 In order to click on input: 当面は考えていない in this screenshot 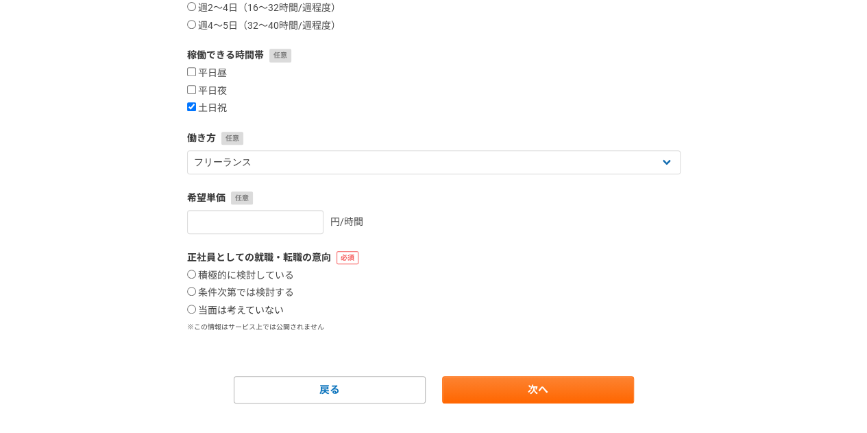, I will do `click(191, 308)`.